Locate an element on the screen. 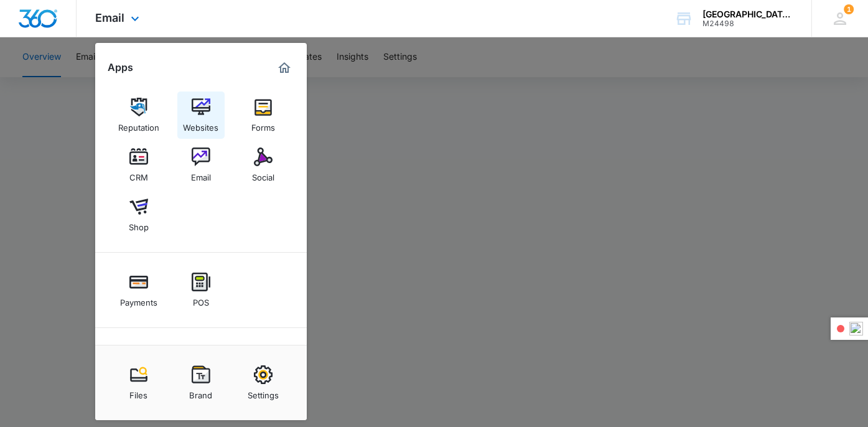 The height and width of the screenshot is (427, 868). h2: Apps is located at coordinates (120, 67).